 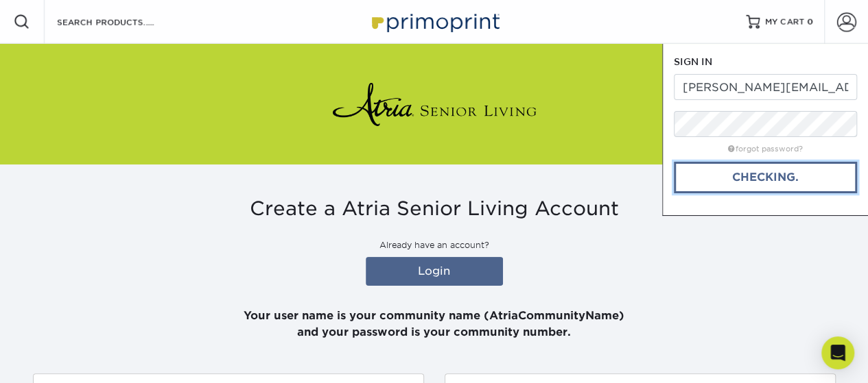 What do you see at coordinates (434, 271) in the screenshot?
I see `a: Login` at bounding box center [434, 271].